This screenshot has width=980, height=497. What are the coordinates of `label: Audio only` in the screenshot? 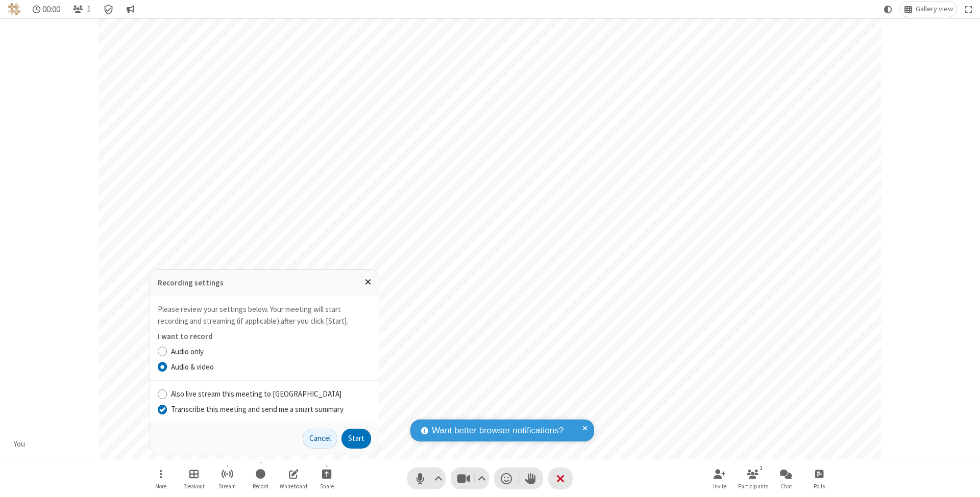 It's located at (271, 352).